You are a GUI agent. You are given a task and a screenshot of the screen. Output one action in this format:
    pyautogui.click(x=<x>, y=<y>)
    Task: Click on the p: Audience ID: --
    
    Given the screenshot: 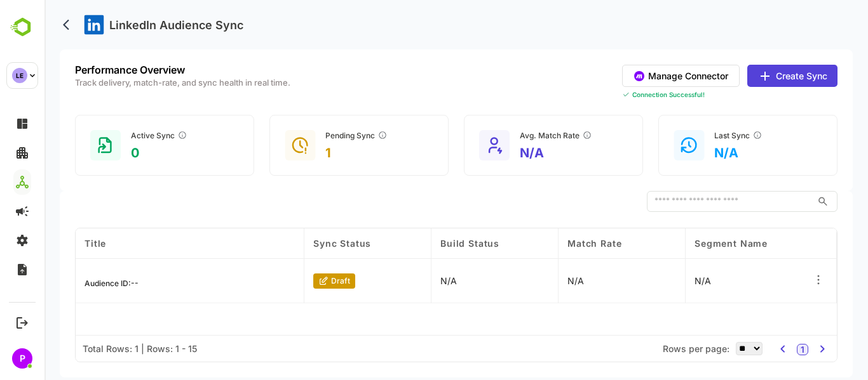 What is the action you would take?
    pyautogui.click(x=66, y=283)
    